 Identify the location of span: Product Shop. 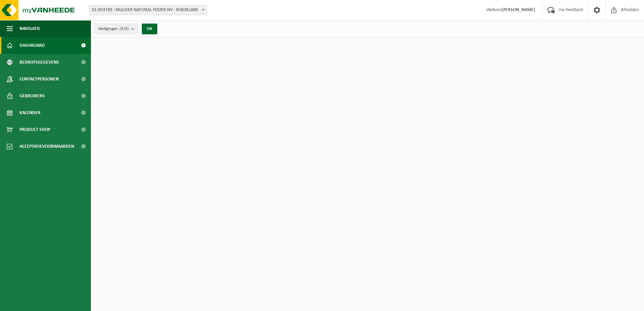
(35, 130).